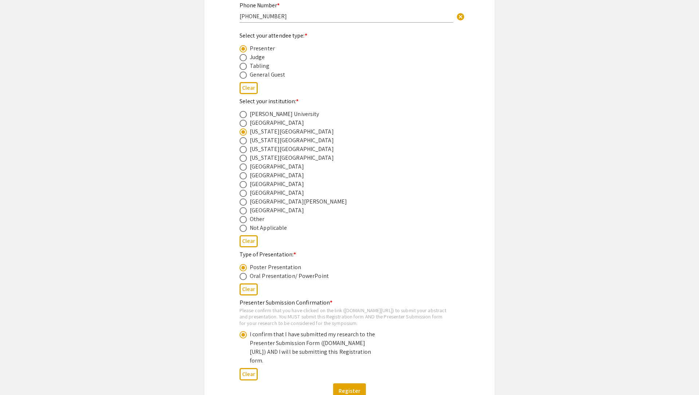 The image size is (699, 395). What do you see at coordinates (257, 219) in the screenshot?
I see `div: Other` at bounding box center [257, 219].